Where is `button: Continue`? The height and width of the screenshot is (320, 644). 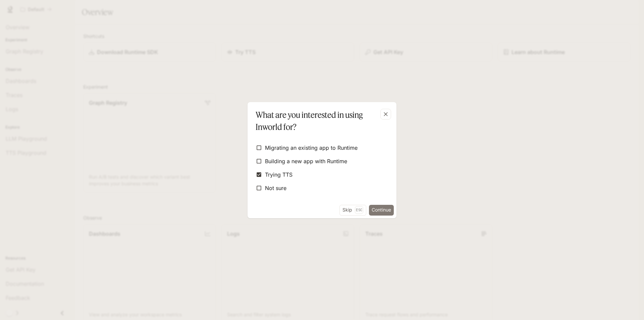
button: Continue is located at coordinates (381, 210).